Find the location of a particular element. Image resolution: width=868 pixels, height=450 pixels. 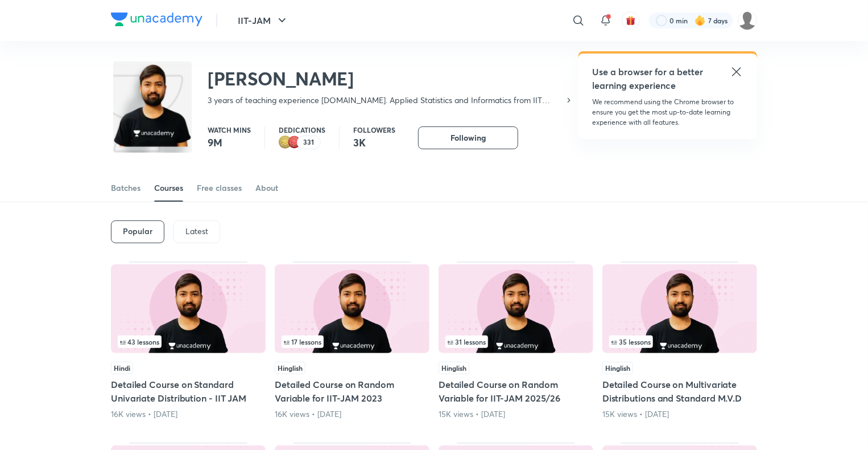

p: 331 is located at coordinates (308, 142).